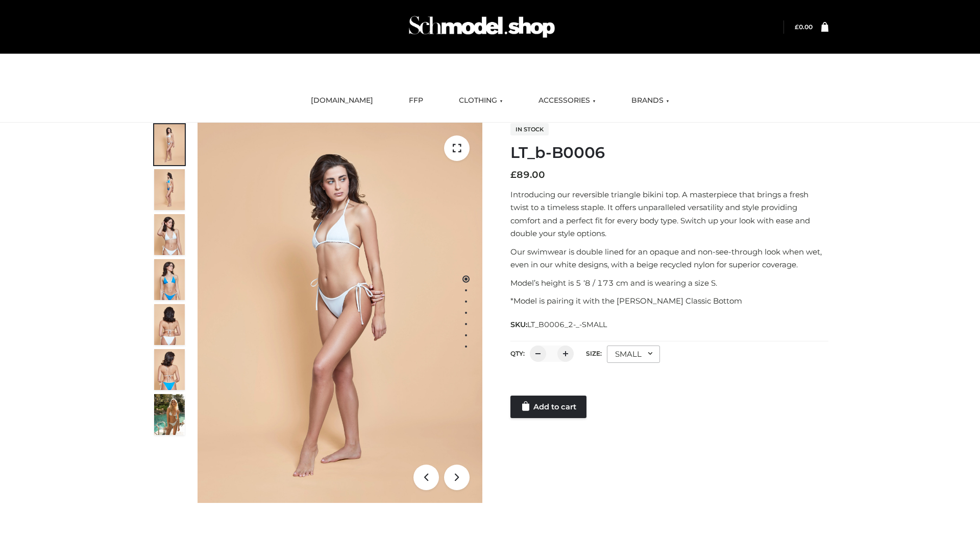 This screenshot has height=552, width=980. I want to click on p: Model’s height is 5 ‘8 / 173 cm and is wearing a size S., so click(669, 283).